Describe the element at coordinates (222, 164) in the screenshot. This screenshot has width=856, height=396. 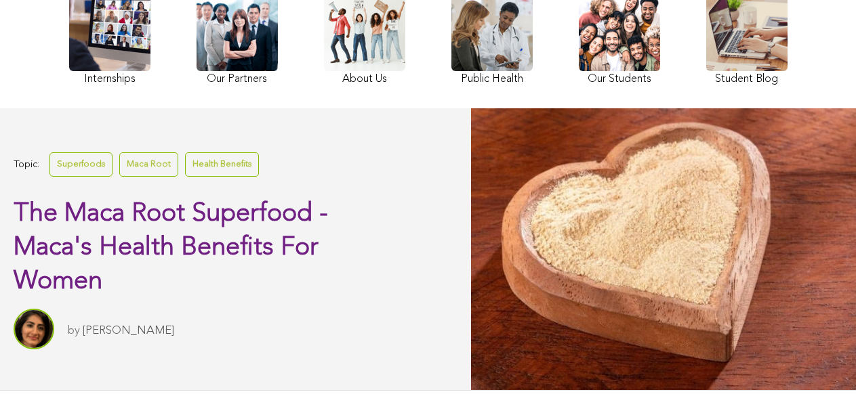
I see `a: Health Benefits` at that location.